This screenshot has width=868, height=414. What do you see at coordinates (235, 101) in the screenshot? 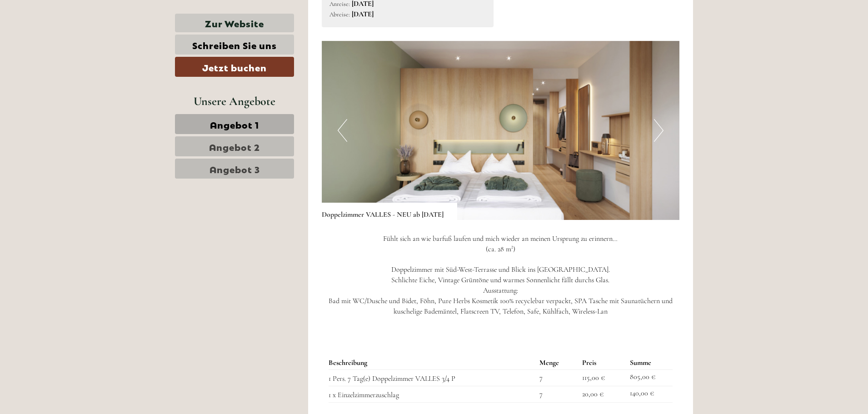
I see `div: Unsere Angebote` at bounding box center [235, 101].